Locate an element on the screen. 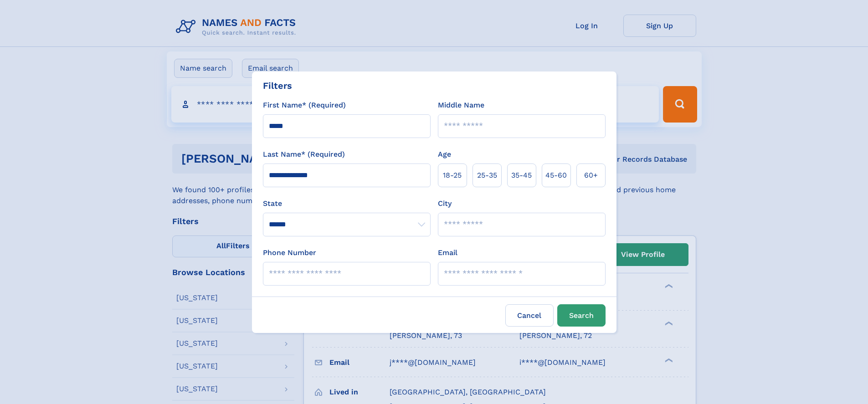  label: Email is located at coordinates (447, 253).